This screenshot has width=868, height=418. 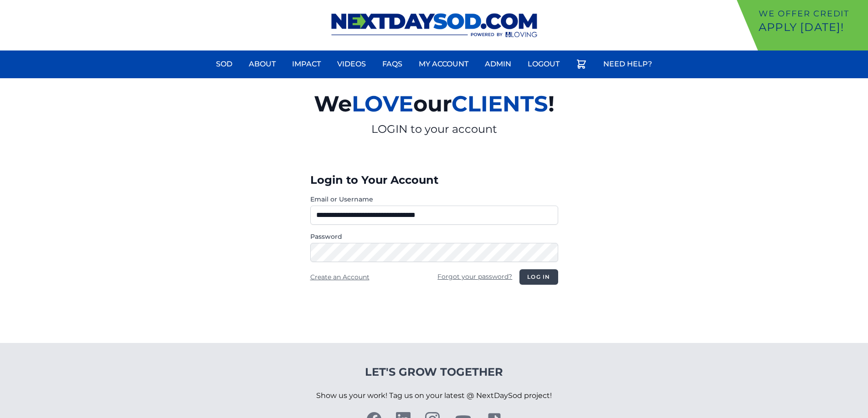 What do you see at coordinates (434, 129) in the screenshot?
I see `p: LOGIN to your account` at bounding box center [434, 129].